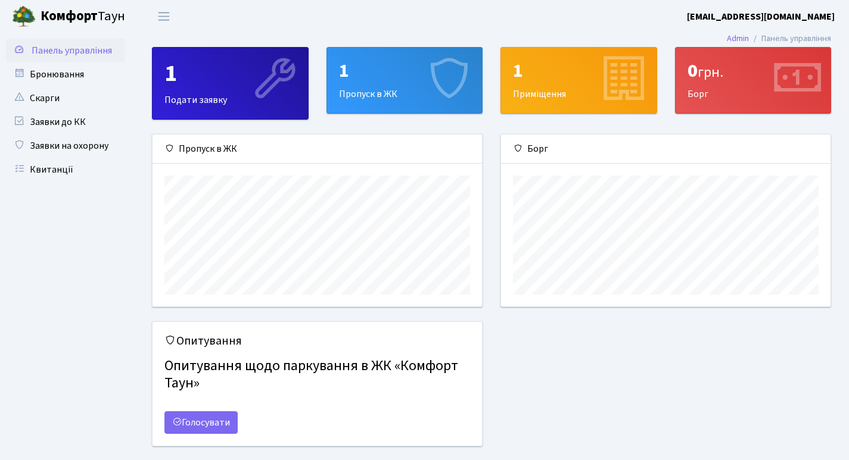  Describe the element at coordinates (201, 423) in the screenshot. I see `a: Голосувати` at that location.